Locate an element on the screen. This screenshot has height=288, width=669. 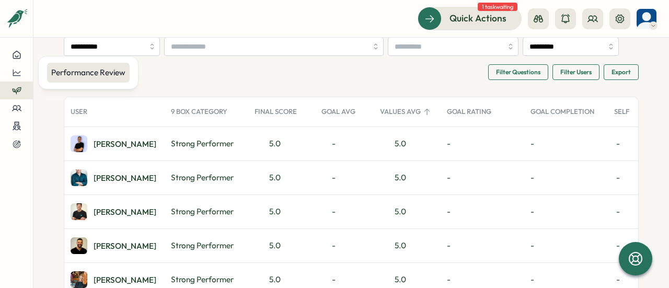
img: Hanny Nachshon is located at coordinates (646, 19).